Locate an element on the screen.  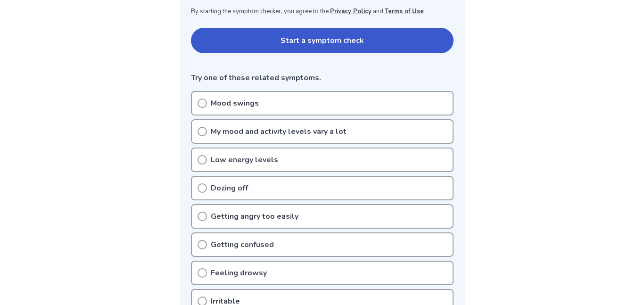
p: Mood swings is located at coordinates (234, 104).